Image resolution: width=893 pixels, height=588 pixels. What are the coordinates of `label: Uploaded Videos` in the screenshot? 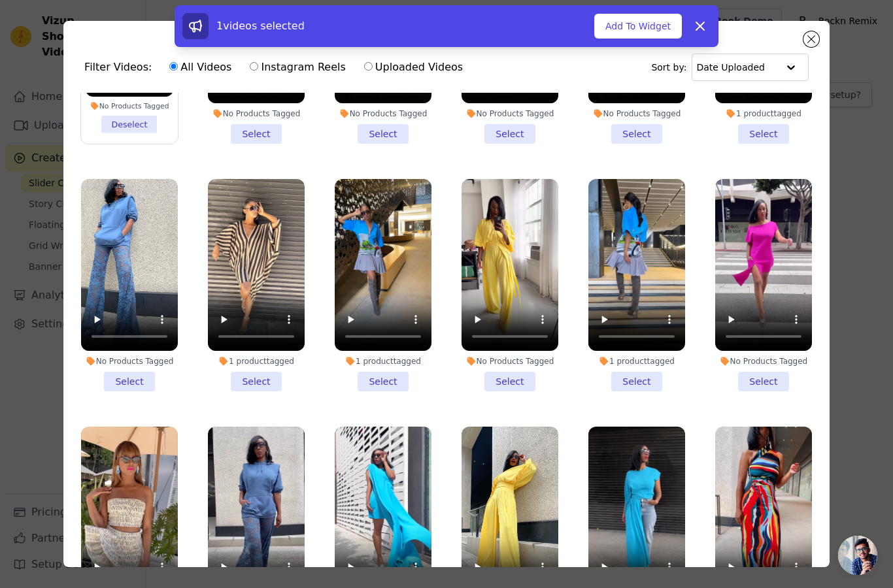 It's located at (413, 67).